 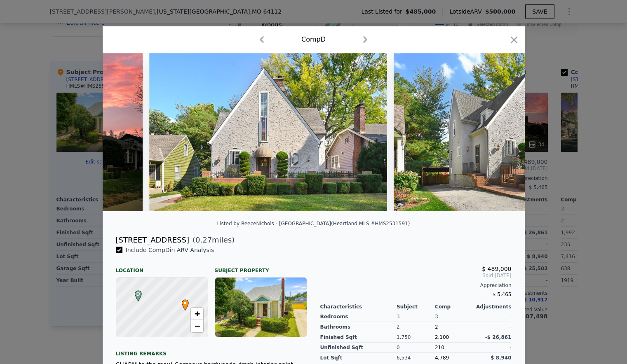 What do you see at coordinates (268, 133) in the screenshot?
I see `img: Property Img` at bounding box center [268, 133].